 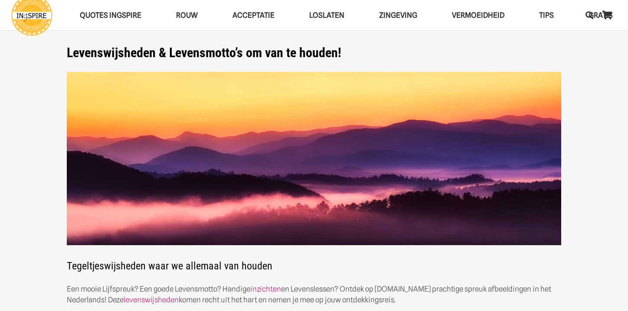 What do you see at coordinates (589, 15) in the screenshot?
I see `a: Zoeken` at bounding box center [589, 15].